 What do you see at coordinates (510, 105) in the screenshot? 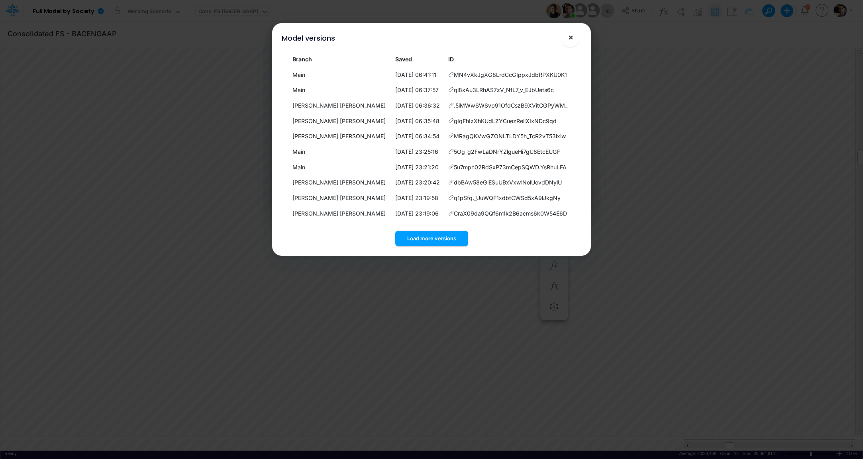
I see `span: .5iMWwSWSvp91OfdCszB9XVitCGPyWM_` at bounding box center [510, 105].